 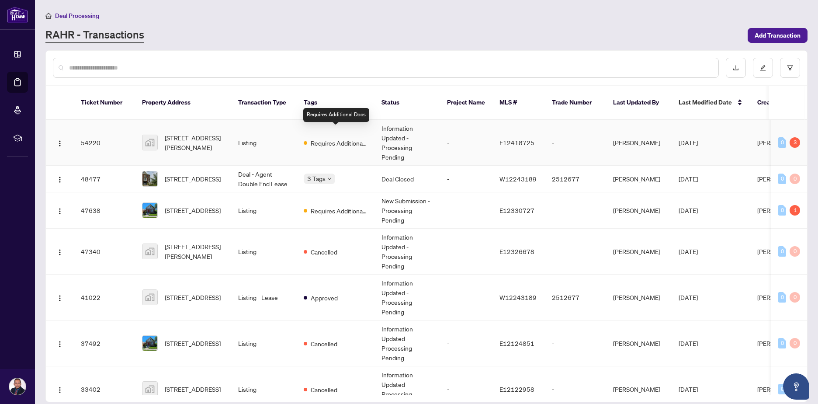 I want to click on th: Tags, so click(x=336, y=103).